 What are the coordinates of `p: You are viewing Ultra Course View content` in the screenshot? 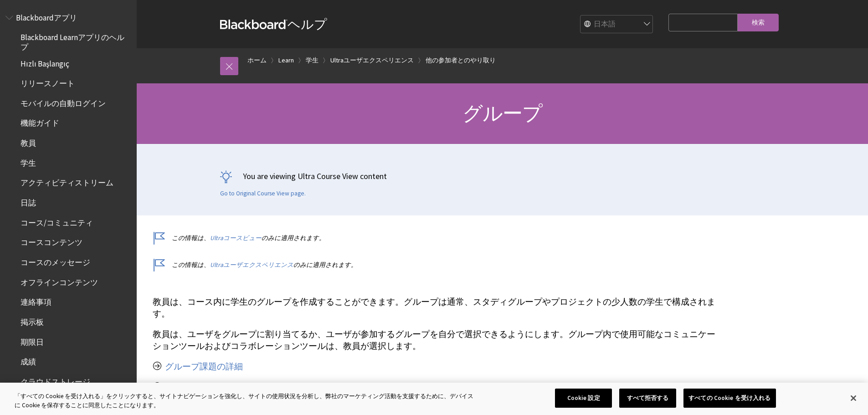 It's located at (503, 176).